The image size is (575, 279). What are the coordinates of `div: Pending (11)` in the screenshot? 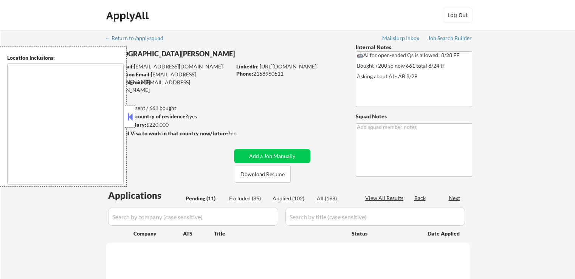 It's located at (205, 199).